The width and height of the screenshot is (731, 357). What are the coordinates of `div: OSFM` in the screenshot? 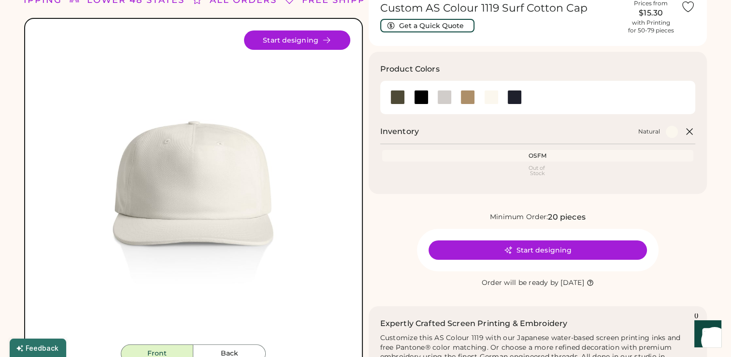 It's located at (538, 156).